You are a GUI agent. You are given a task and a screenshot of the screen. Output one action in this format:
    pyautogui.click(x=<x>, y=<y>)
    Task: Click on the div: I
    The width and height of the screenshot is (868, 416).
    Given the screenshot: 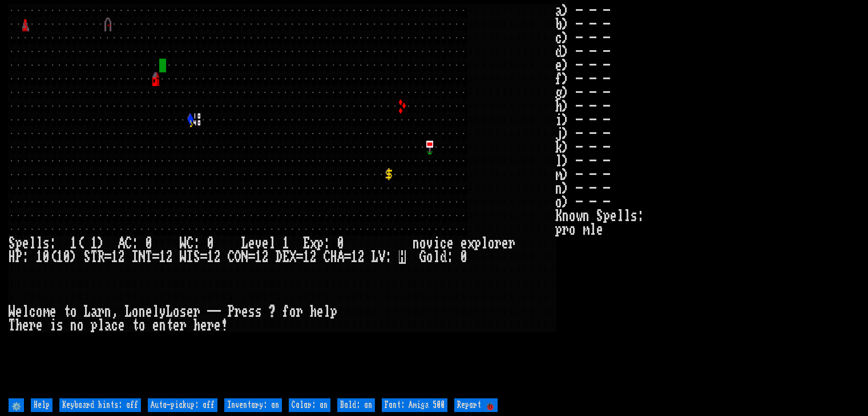 What is the action you would take?
    pyautogui.click(x=136, y=257)
    